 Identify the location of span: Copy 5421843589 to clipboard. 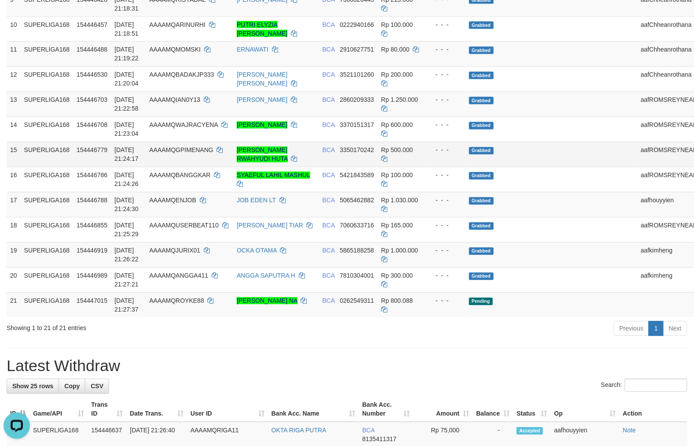
(357, 175).